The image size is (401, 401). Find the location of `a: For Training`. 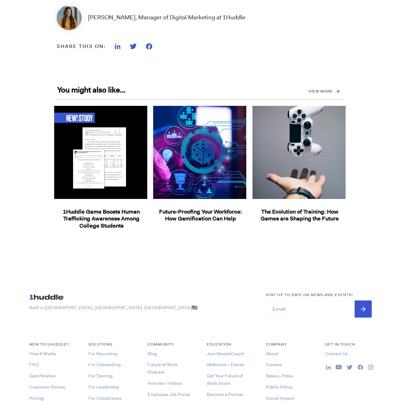

a: For Training is located at coordinates (101, 376).